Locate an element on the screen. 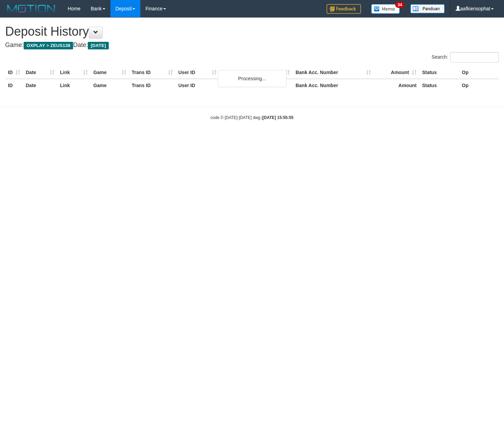  th: Bank Acc. Name is located at coordinates (256, 72).